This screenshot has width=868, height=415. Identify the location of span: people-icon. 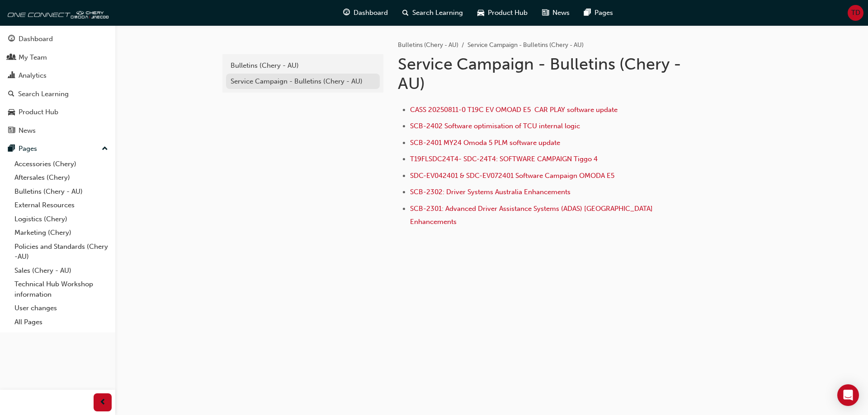
(11, 58).